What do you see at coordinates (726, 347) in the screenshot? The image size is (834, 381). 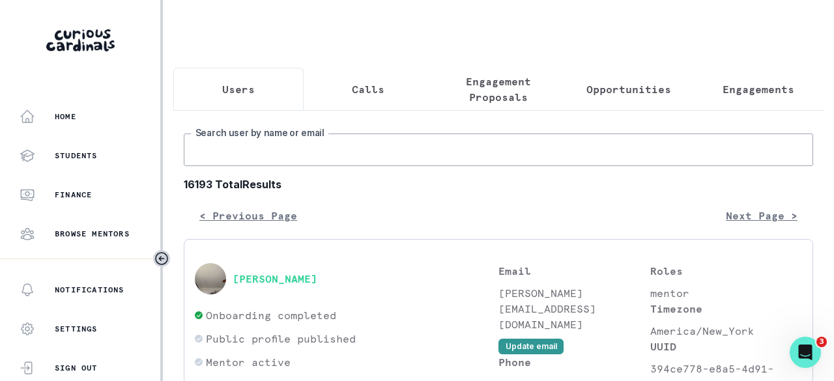 I see `p: UUID` at bounding box center [726, 347].